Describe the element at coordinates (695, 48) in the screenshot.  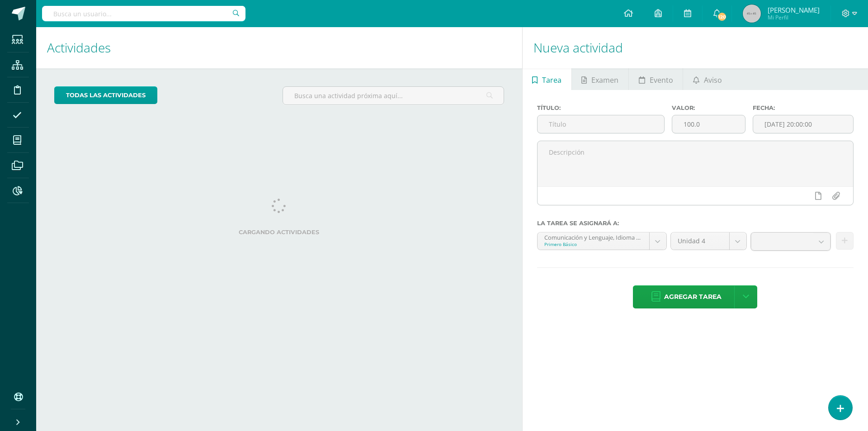
I see `h1: Nueva actividad` at that location.